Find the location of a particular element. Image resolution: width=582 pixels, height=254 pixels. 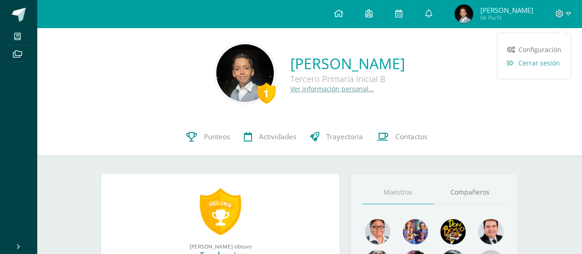

img: 5b21720c3319441e3c2abe9f2d53552b.png is located at coordinates (464, 14).